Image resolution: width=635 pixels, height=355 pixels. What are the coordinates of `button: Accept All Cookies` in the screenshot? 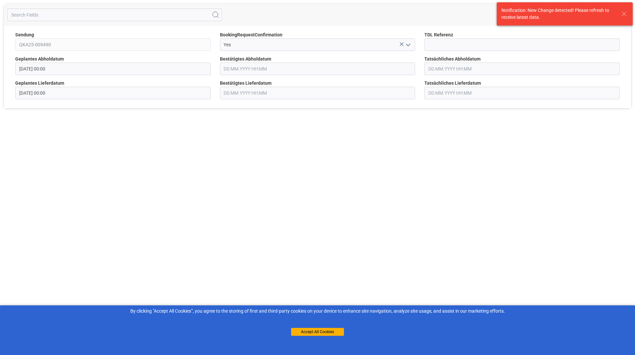 It's located at (318, 332).